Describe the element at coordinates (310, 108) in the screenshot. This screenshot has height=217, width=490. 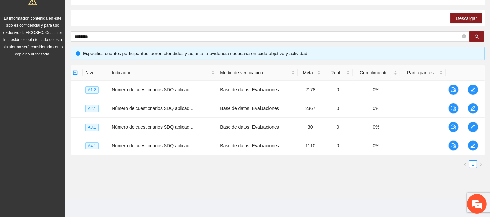
I see `td: 2367` at that location.